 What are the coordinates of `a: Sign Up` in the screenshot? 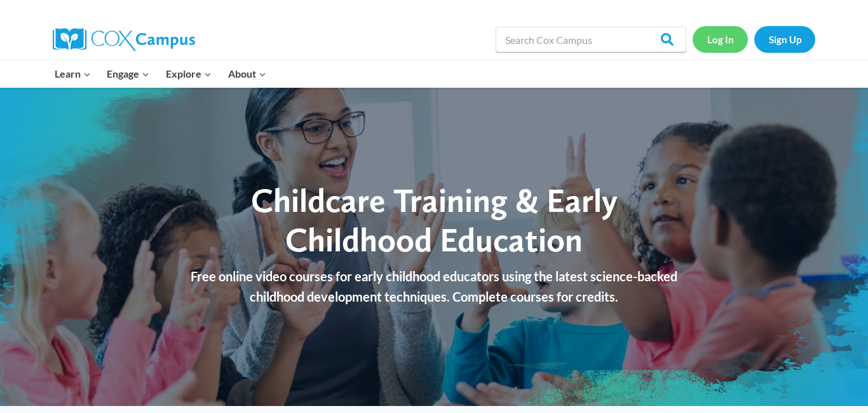 It's located at (785, 38).